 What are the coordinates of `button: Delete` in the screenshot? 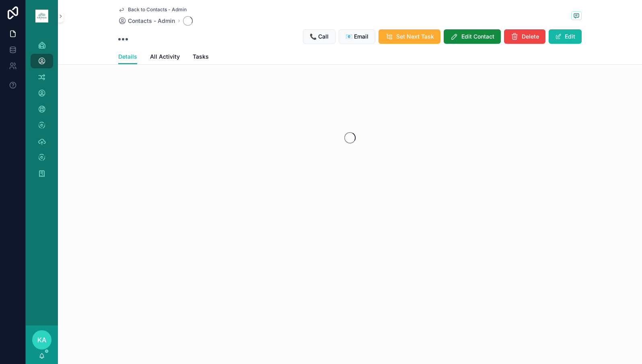 It's located at (524, 37).